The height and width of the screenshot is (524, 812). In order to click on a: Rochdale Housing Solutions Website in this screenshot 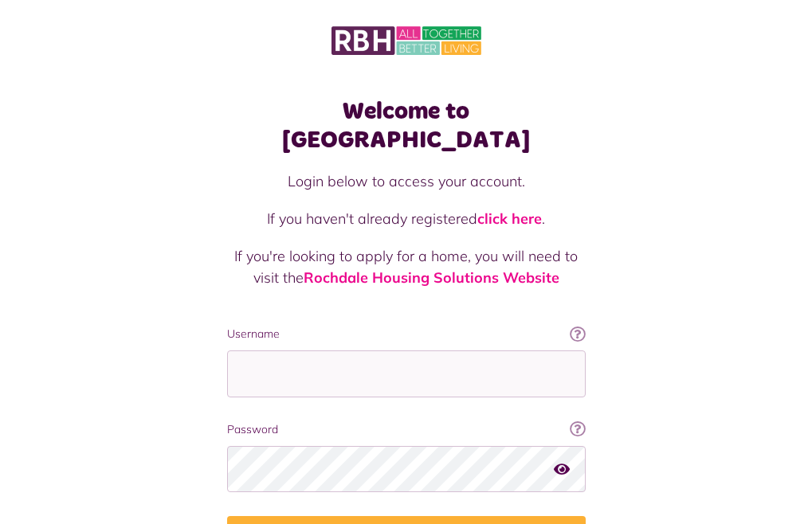, I will do `click(431, 278)`.